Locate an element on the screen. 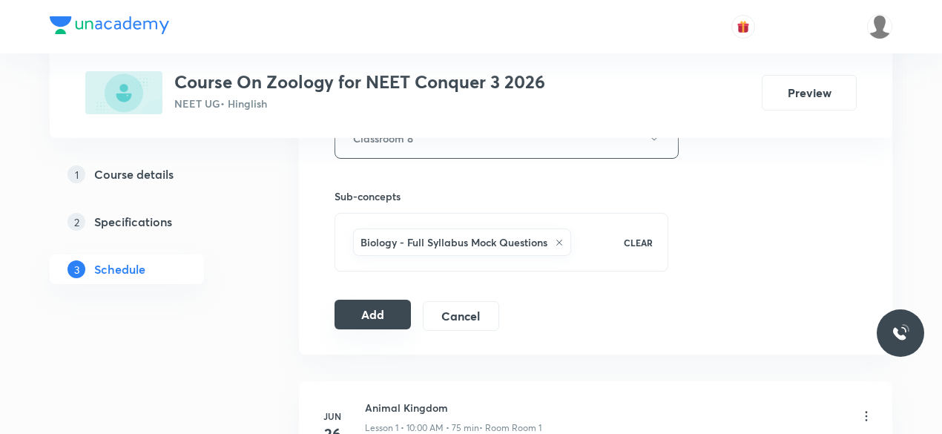 The width and height of the screenshot is (942, 434). button: Add is located at coordinates (372, 315).